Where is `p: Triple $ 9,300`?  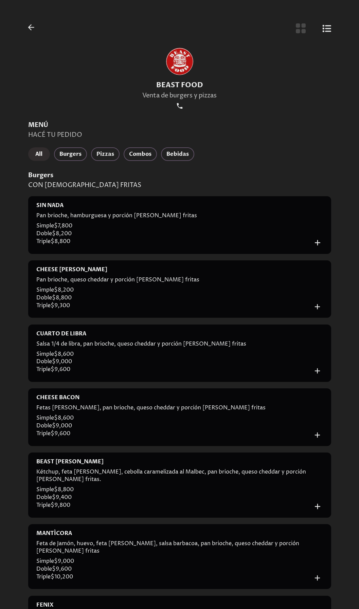 p: Triple $ 9,300 is located at coordinates (174, 305).